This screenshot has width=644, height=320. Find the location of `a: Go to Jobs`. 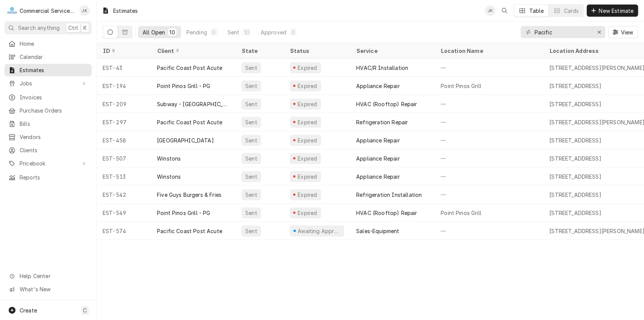

a: Go to Jobs is located at coordinates (48, 83).